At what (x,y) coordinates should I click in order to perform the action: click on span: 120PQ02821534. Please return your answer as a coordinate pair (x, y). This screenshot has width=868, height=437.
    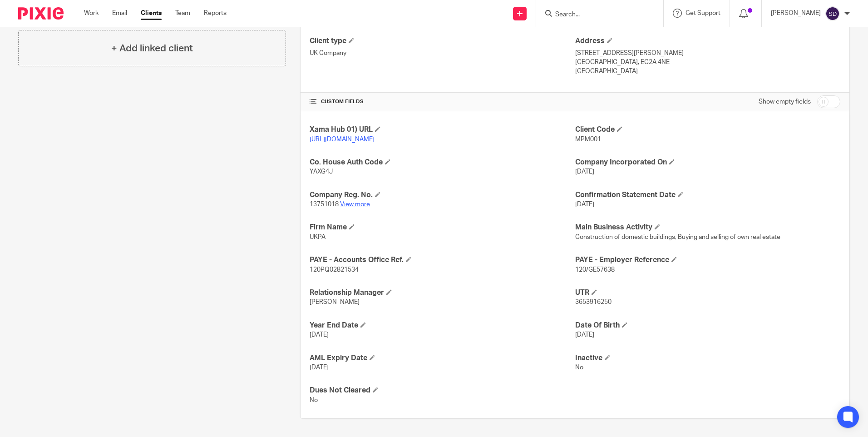
    Looking at the image, I should click on (334, 270).